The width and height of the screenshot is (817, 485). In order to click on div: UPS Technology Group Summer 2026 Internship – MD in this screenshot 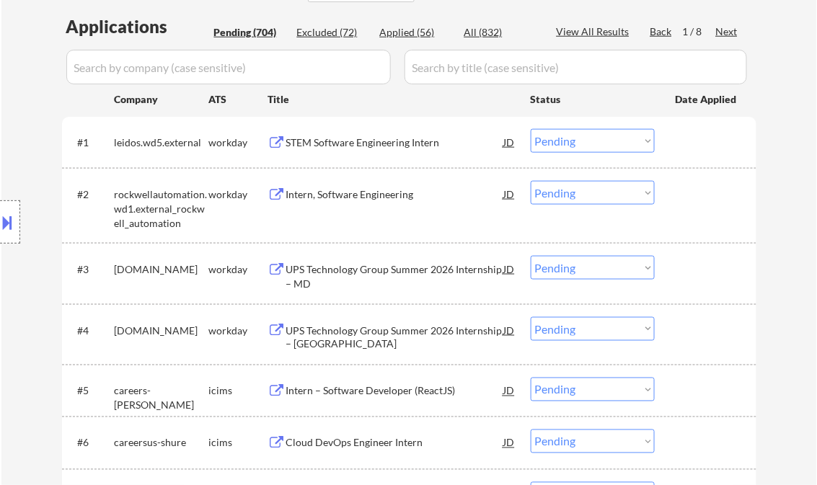, I will do `click(395, 276)`.